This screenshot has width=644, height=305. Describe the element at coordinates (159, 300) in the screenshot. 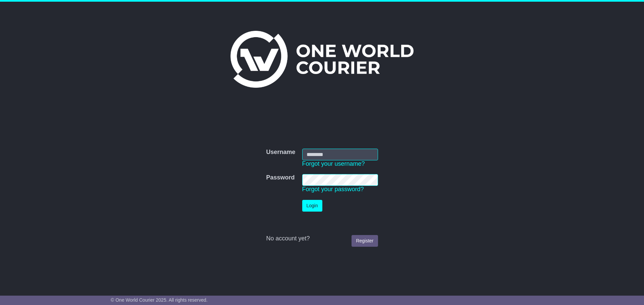

I see `span: © One World Courier 2025. All rights reserved.` at that location.